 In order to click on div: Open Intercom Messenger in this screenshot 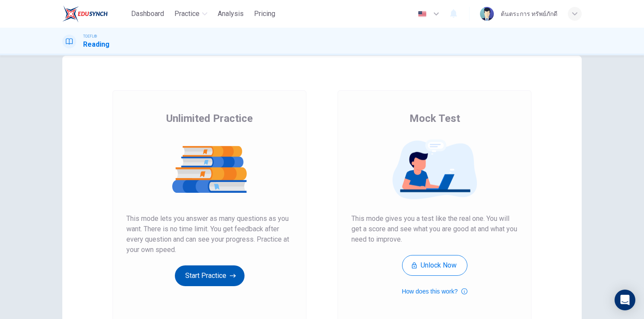, I will do `click(625, 300)`.